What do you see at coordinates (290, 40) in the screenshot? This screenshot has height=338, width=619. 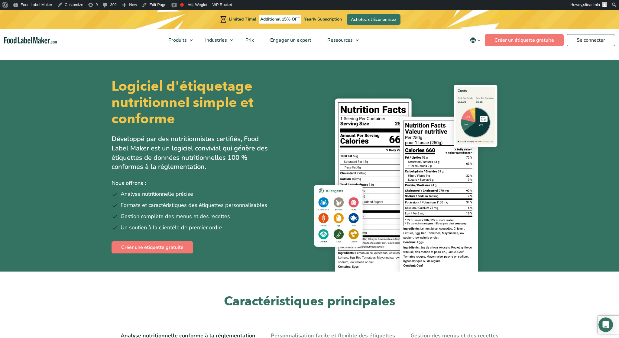 I see `a: Engager un expert` at bounding box center [290, 40].